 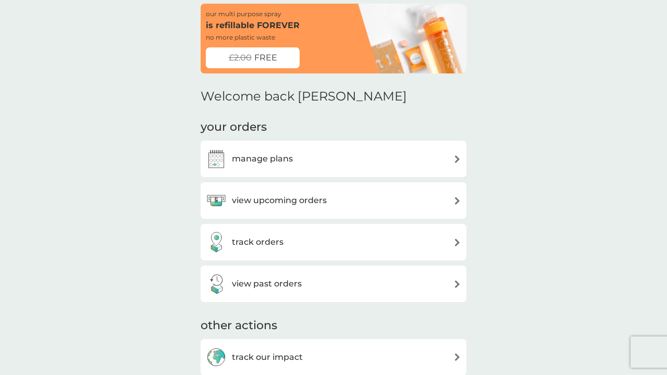 I want to click on h3: other actions, so click(x=239, y=326).